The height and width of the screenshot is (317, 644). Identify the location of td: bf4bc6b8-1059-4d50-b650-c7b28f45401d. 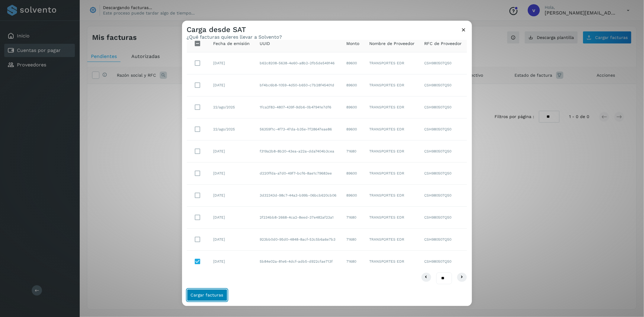
(298, 85).